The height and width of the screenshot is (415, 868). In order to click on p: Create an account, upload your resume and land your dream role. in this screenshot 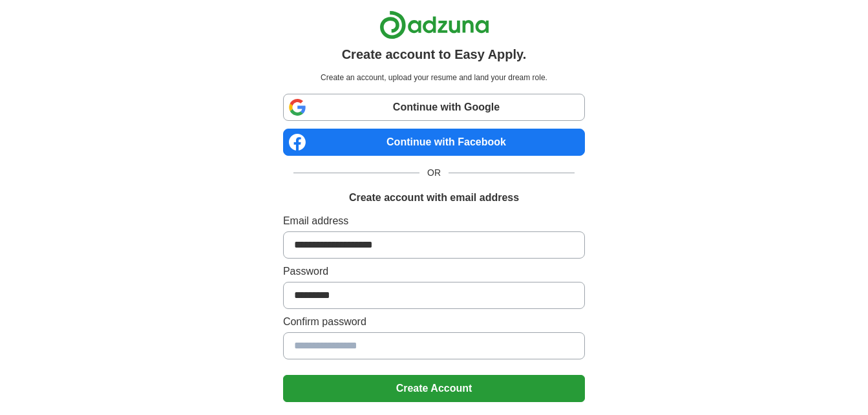, I will do `click(433, 77)`.